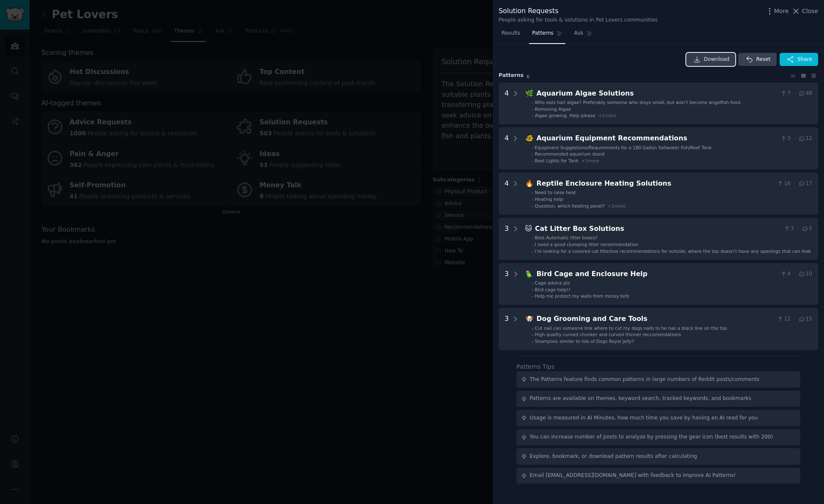 The height and width of the screenshot is (504, 824). Describe the element at coordinates (764, 60) in the screenshot. I see `span: Reset` at that location.